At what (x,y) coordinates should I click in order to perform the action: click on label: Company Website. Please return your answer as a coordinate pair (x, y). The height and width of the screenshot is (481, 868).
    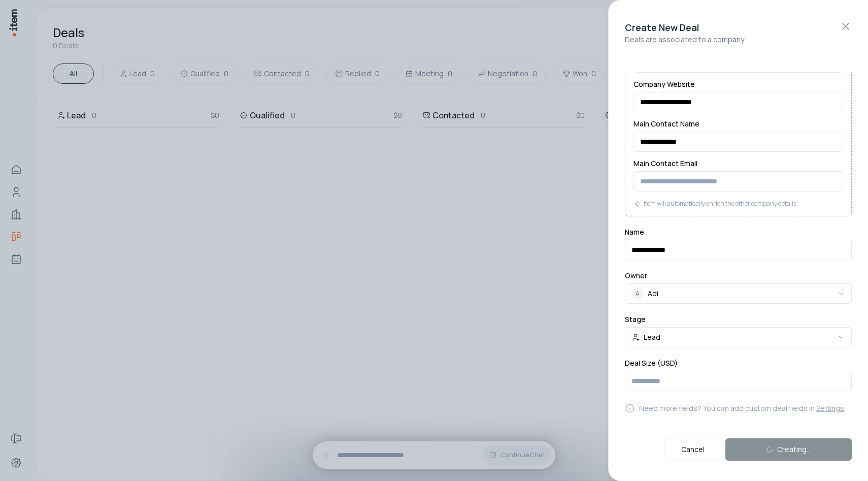
    Looking at the image, I should click on (739, 84).